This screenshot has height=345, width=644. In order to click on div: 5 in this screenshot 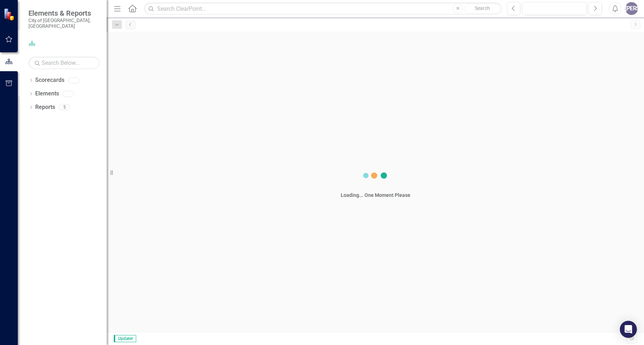, I will do `click(64, 107)`.